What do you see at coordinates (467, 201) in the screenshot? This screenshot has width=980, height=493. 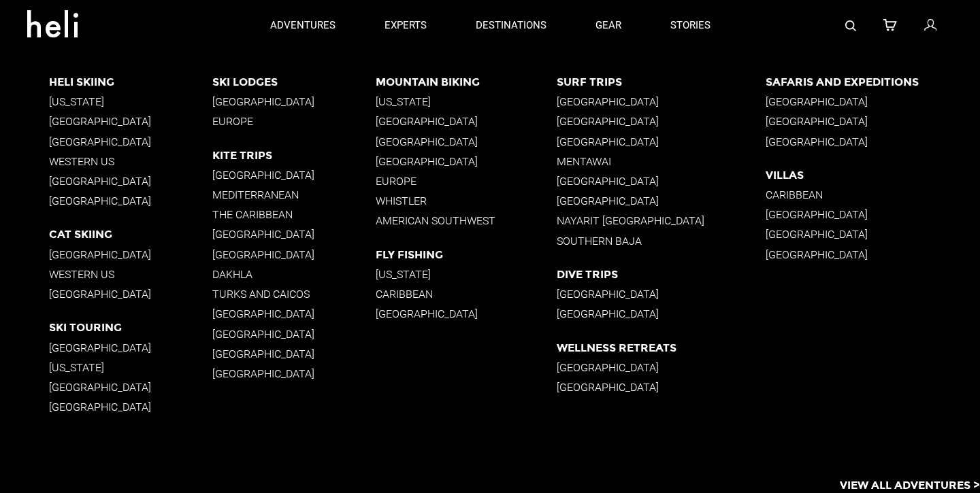 I see `p: Whistler` at bounding box center [467, 201].